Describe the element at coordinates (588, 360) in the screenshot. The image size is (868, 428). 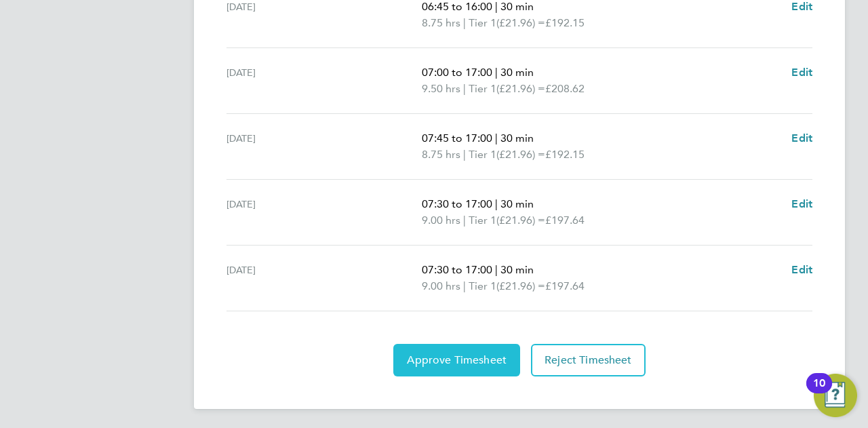
I see `span: Reject Timesheet` at that location.